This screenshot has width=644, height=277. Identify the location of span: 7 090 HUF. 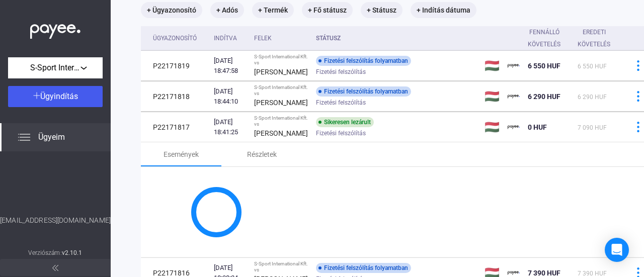
(592, 128).